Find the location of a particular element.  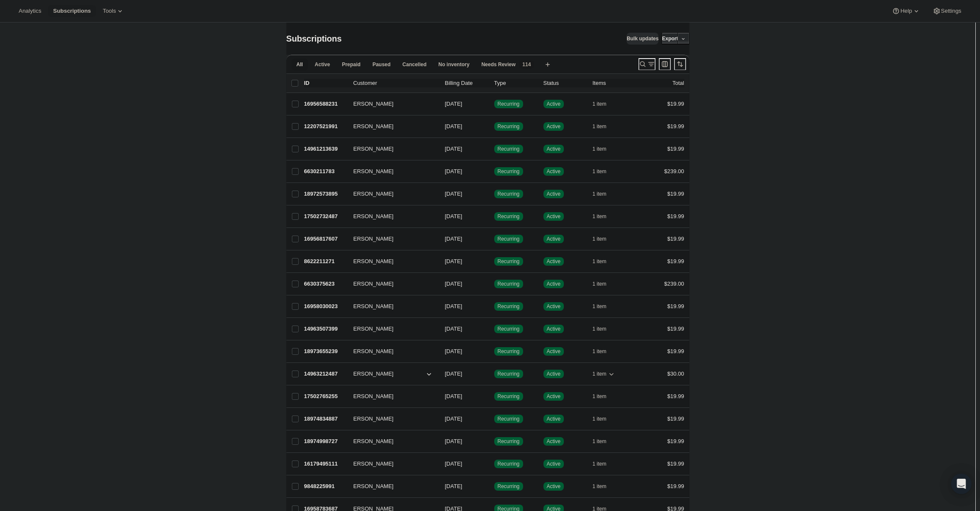

span: Paused is located at coordinates (381, 64).